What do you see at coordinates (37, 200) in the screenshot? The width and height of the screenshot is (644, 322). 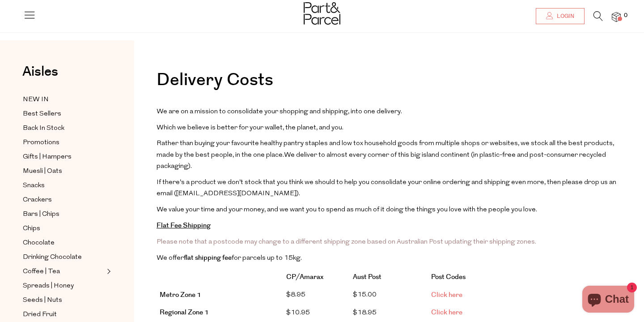 I see `span: Crackers` at bounding box center [37, 200].